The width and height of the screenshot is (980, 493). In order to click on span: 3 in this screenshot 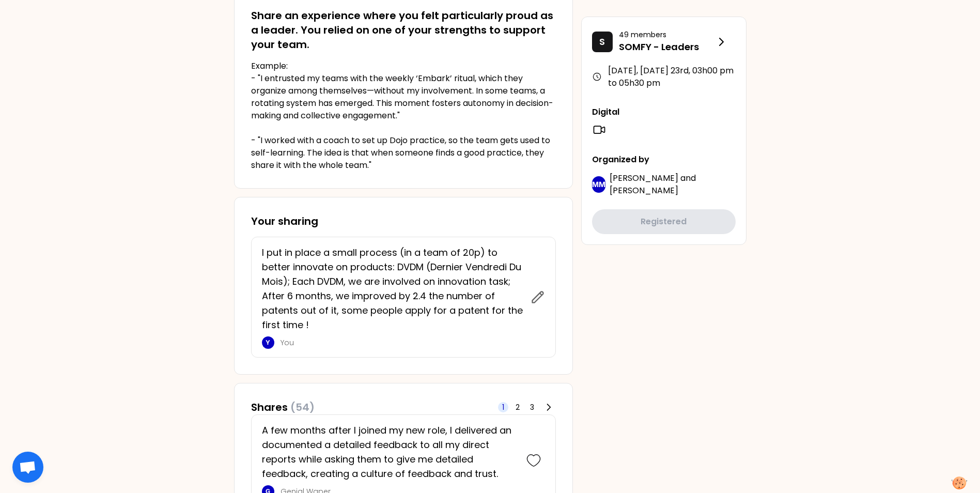, I will do `click(532, 408)`.